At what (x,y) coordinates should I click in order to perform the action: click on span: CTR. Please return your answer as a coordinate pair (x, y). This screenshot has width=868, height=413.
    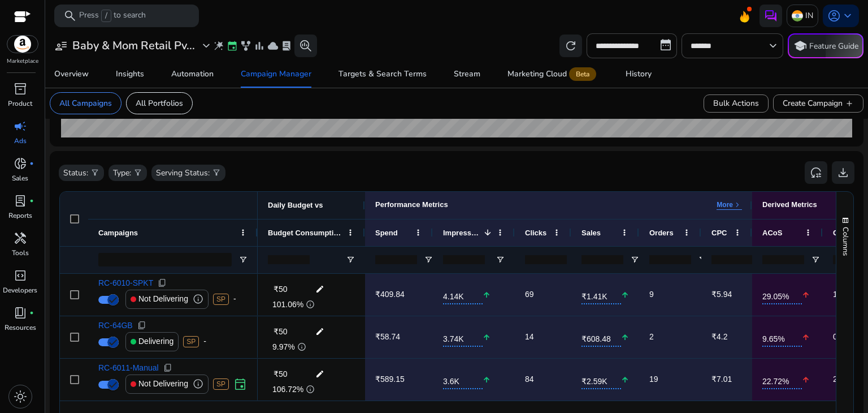
    Looking at the image, I should click on (840, 233).